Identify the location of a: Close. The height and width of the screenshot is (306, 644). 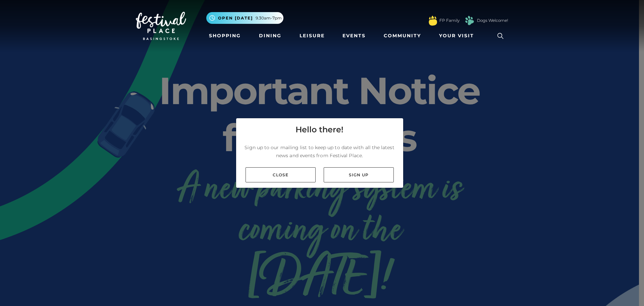
(280, 175).